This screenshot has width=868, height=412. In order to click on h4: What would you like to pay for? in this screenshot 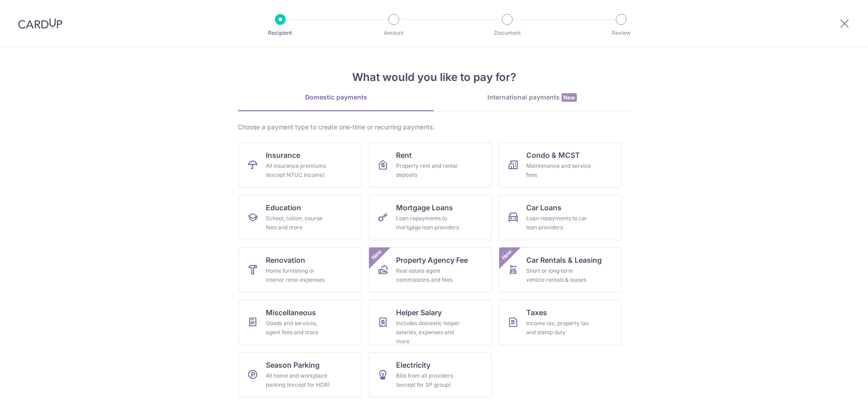, I will do `click(434, 77)`.